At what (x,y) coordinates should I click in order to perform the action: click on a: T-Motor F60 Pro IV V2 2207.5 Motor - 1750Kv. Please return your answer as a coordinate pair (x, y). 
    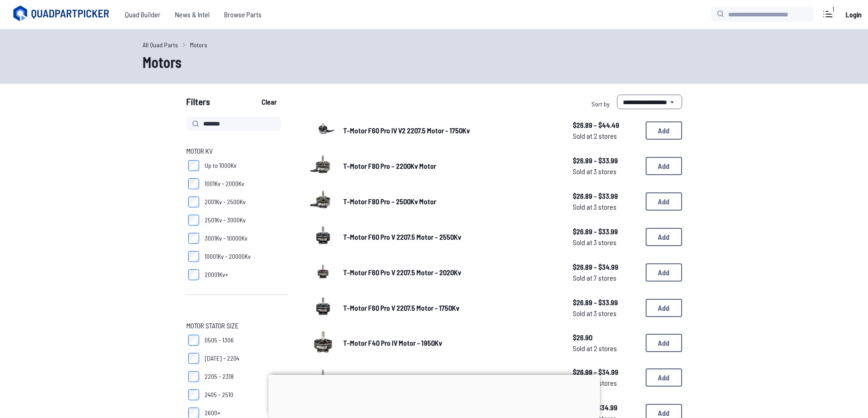
    Looking at the image, I should click on (451, 131).